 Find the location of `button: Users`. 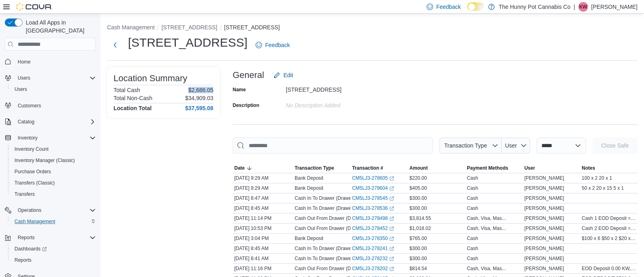

button: Users is located at coordinates (23, 78).